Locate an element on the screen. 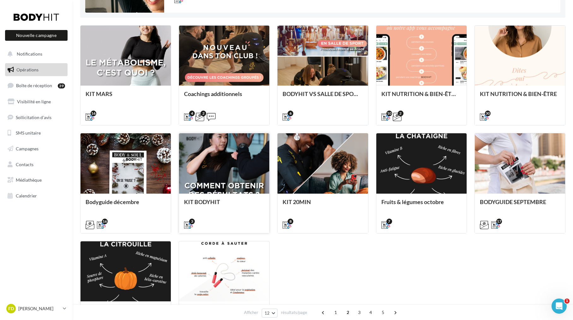 This screenshot has height=320, width=573. span: 12 is located at coordinates (267, 313).